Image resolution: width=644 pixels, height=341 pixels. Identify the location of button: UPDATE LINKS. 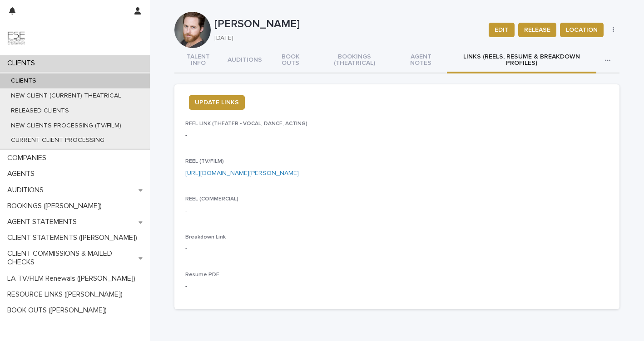
(217, 102).